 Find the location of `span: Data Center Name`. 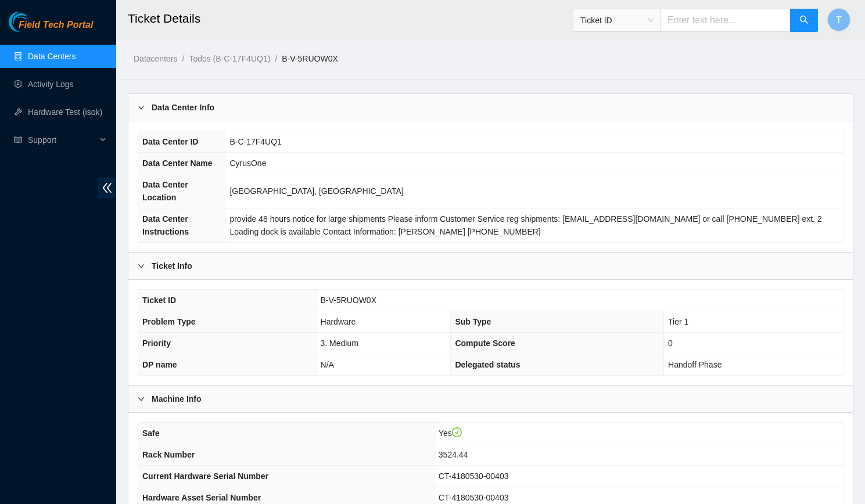

span: Data Center Name is located at coordinates (177, 163).